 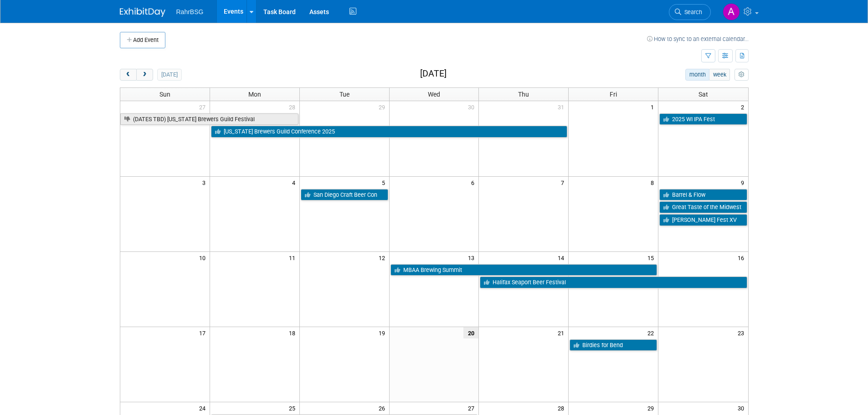 What do you see at coordinates (471, 333) in the screenshot?
I see `span: 20` at bounding box center [471, 333].